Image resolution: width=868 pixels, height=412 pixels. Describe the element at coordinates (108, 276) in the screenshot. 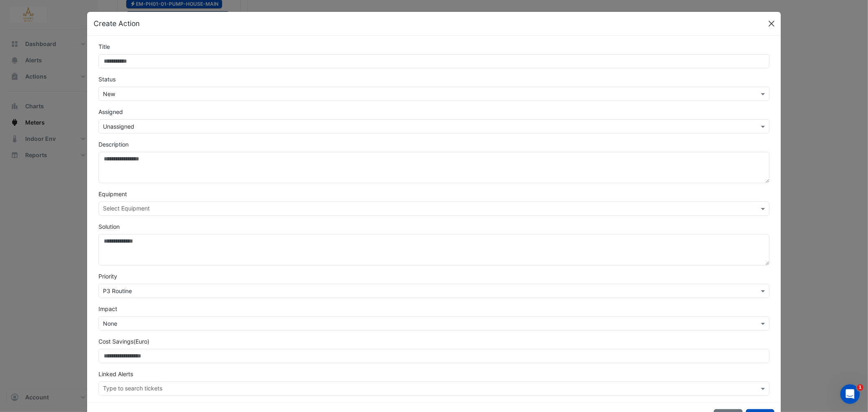

I see `label: Priority` at that location.